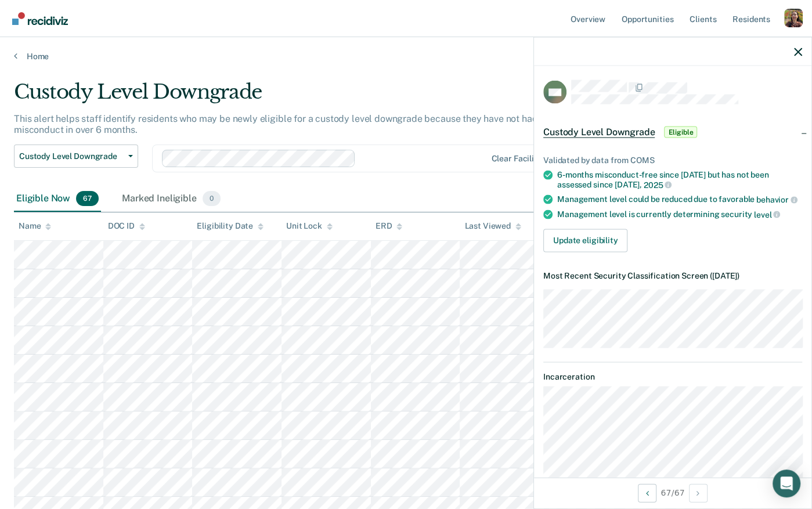 This screenshot has width=812, height=509. I want to click on span: 2025, so click(658, 184).